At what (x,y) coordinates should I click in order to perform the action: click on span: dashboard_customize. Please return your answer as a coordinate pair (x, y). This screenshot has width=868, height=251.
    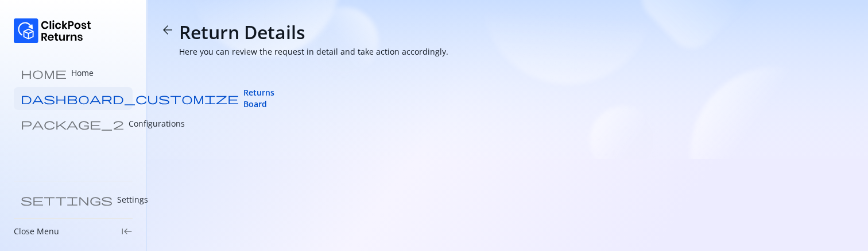
    Looking at the image, I should click on (130, 98).